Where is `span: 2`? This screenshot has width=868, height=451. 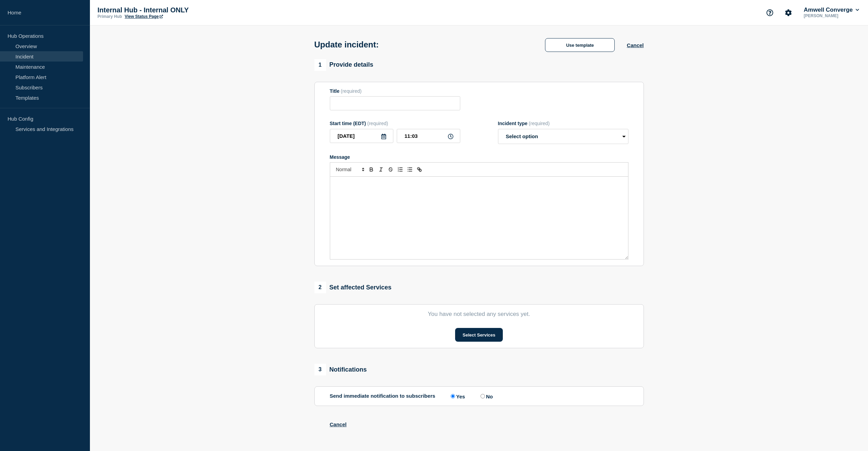 span: 2 is located at coordinates (321, 287).